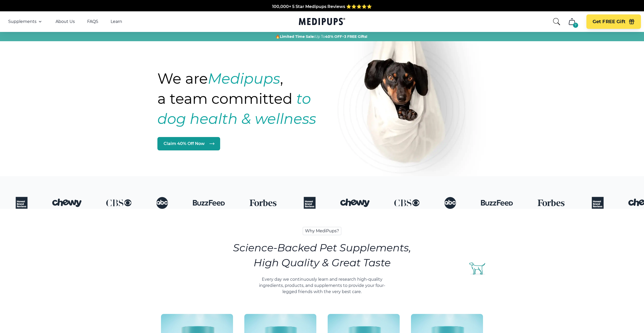  What do you see at coordinates (321, 36) in the screenshot?
I see `span: 🔥 Up To +` at bounding box center [321, 36].